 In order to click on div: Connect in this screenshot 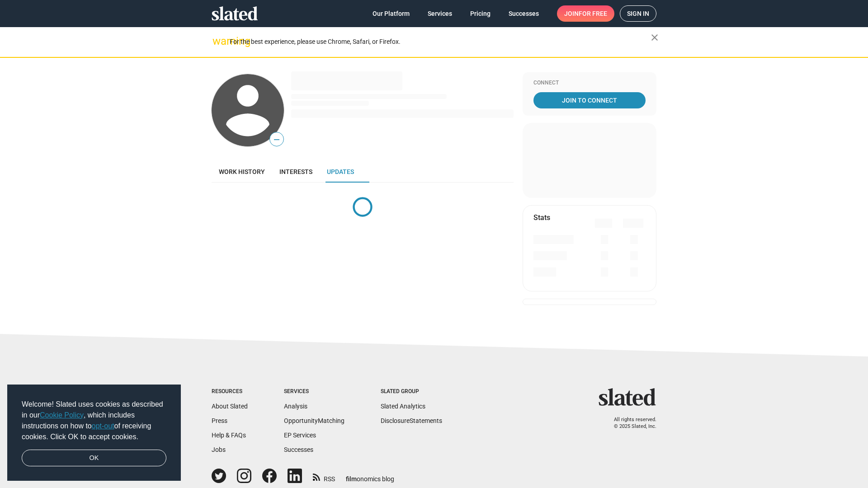, I will do `click(590, 83)`.